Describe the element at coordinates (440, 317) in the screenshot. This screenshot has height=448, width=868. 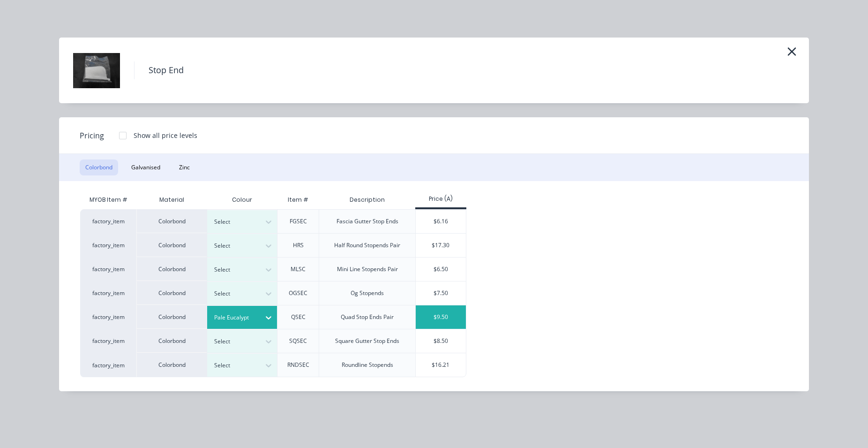
I see `div: $9.50` at that location.